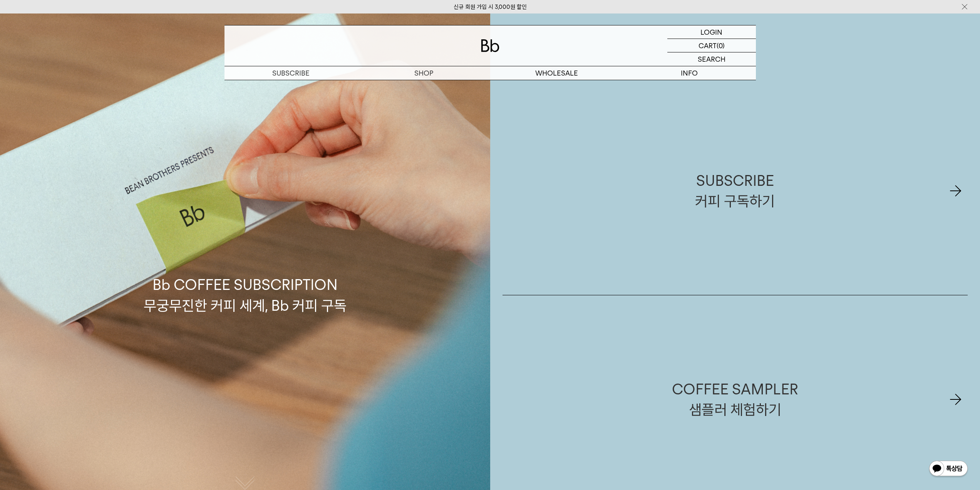  Describe the element at coordinates (712, 32) in the screenshot. I see `a: LOGIN` at that location.